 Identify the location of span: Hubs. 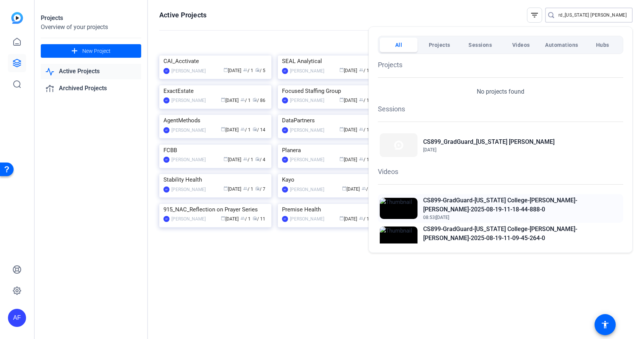
(602, 45).